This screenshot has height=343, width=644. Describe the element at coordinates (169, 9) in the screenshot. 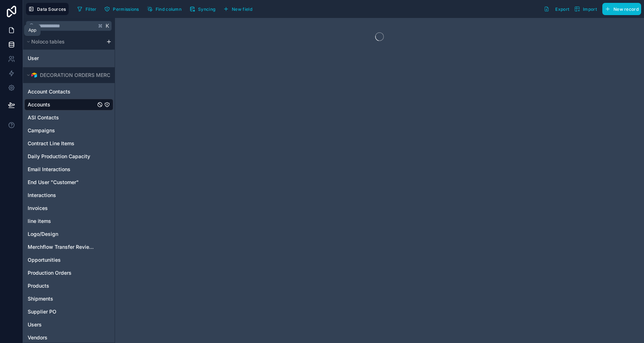

I see `span: Find column` at that location.